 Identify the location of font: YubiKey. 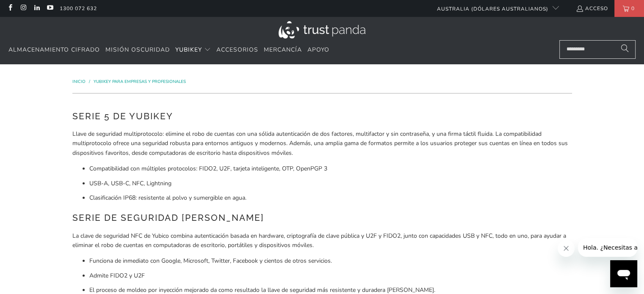
(188, 49).